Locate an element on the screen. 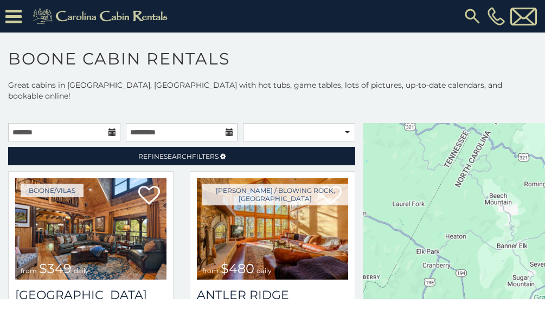  a: Add to favorites is located at coordinates (149, 196).